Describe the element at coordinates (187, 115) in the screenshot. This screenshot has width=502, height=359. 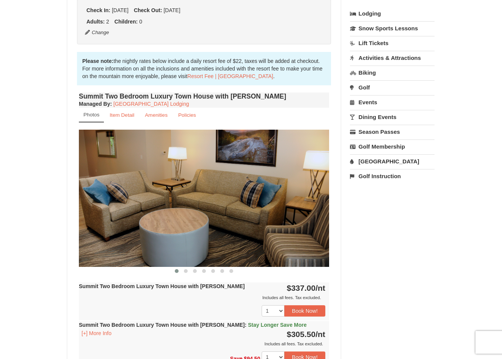
I see `a: Policies` at that location.